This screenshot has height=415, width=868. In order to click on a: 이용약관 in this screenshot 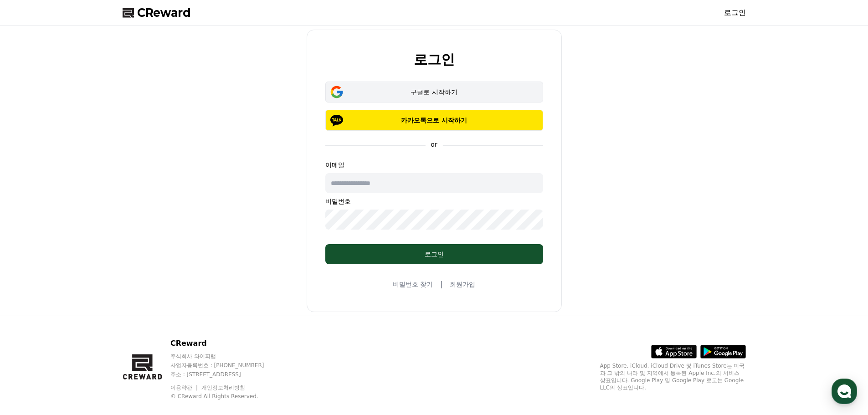, I will do `click(185, 388)`.